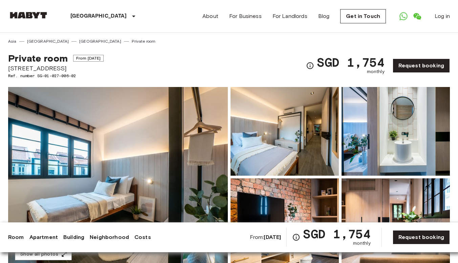 The height and width of the screenshot is (263, 458). I want to click on a: Open WeChat, so click(417, 16).